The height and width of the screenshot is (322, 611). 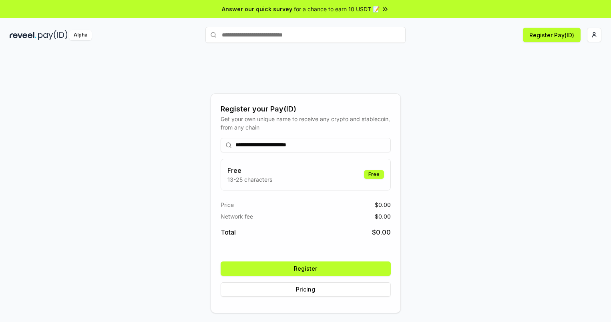 What do you see at coordinates (80, 35) in the screenshot?
I see `div: Alpha` at bounding box center [80, 35].